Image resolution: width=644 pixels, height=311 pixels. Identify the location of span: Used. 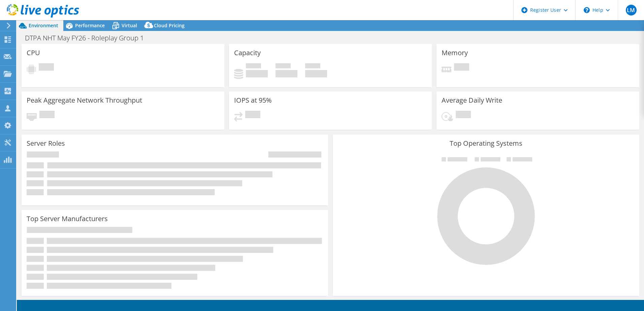
(253, 67).